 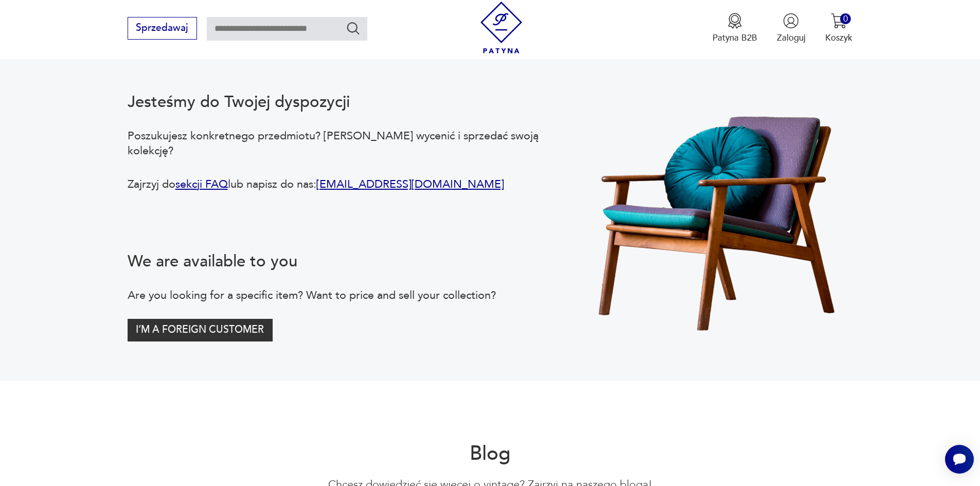 What do you see at coordinates (839, 38) in the screenshot?
I see `p: Koszyk` at bounding box center [839, 38].